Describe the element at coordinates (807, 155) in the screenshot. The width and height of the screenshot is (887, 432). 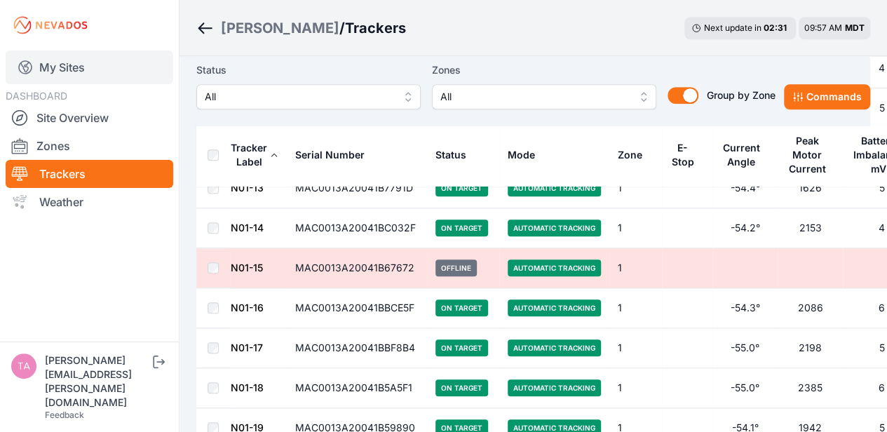
I see `div: Peak Motor Current` at that location.